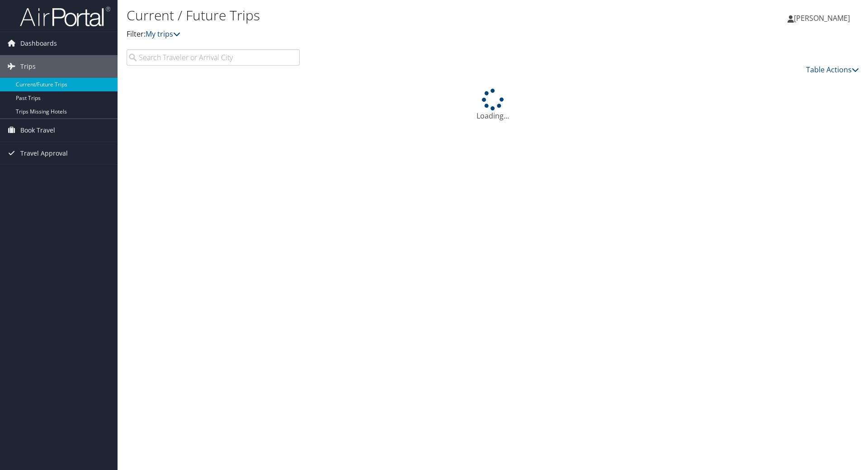 This screenshot has width=868, height=470. What do you see at coordinates (37, 130) in the screenshot?
I see `span: Book Travel` at bounding box center [37, 130].